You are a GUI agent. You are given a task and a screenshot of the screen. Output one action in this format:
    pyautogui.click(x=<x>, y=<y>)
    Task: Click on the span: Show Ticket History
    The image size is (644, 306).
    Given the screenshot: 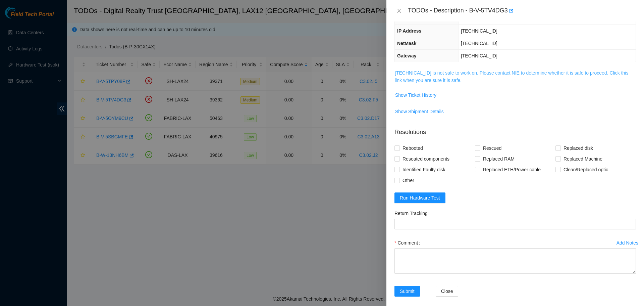 What is the action you would take?
    pyautogui.click(x=415, y=95)
    